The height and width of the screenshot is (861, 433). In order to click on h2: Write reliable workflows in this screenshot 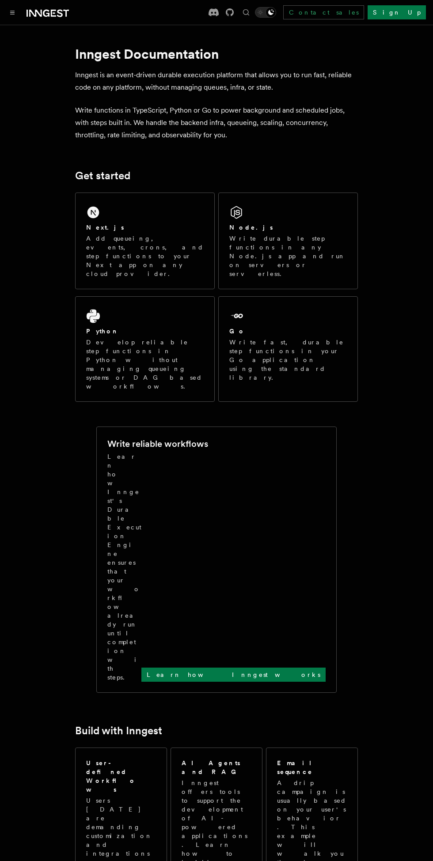, I will do `click(158, 444)`.